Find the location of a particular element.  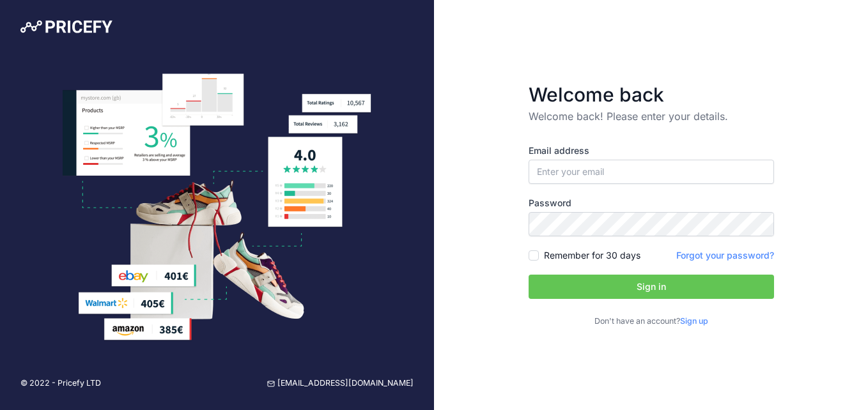

input: Enter your email is located at coordinates (651, 172).